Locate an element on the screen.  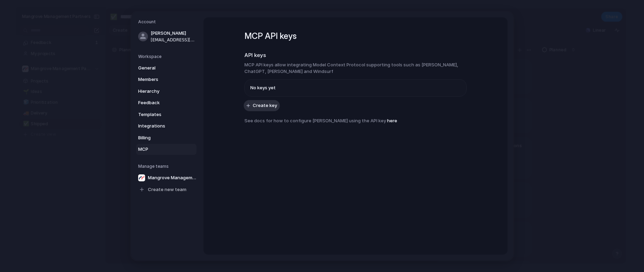
span: Templates is located at coordinates (161, 115).